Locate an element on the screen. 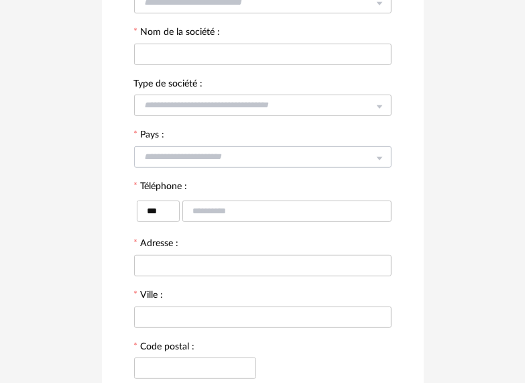 The height and width of the screenshot is (383, 525). label: Code postal : is located at coordinates (164, 348).